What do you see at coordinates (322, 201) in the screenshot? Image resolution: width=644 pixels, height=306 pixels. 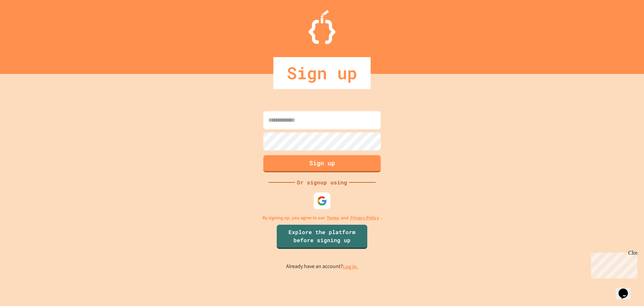 I see `img: google-icon.svg` at bounding box center [322, 201].